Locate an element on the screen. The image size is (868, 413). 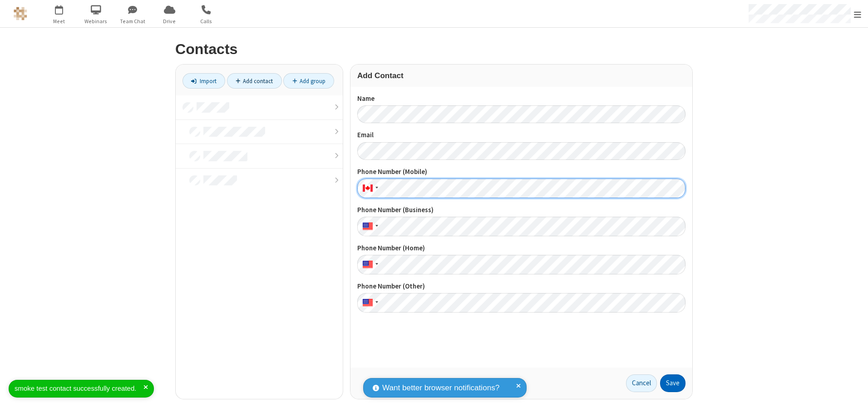
span: Calls is located at coordinates (206, 22).